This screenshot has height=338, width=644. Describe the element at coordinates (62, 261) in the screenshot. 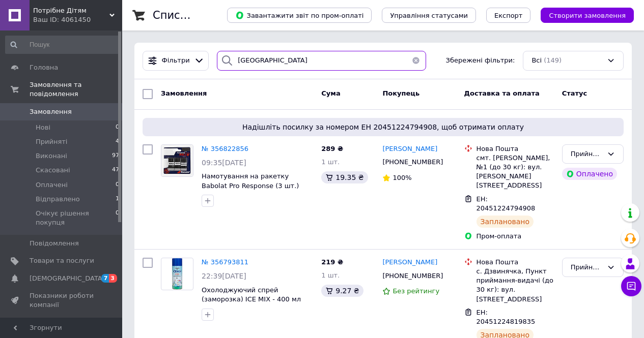

I see `span: Товари та послуги` at that location.